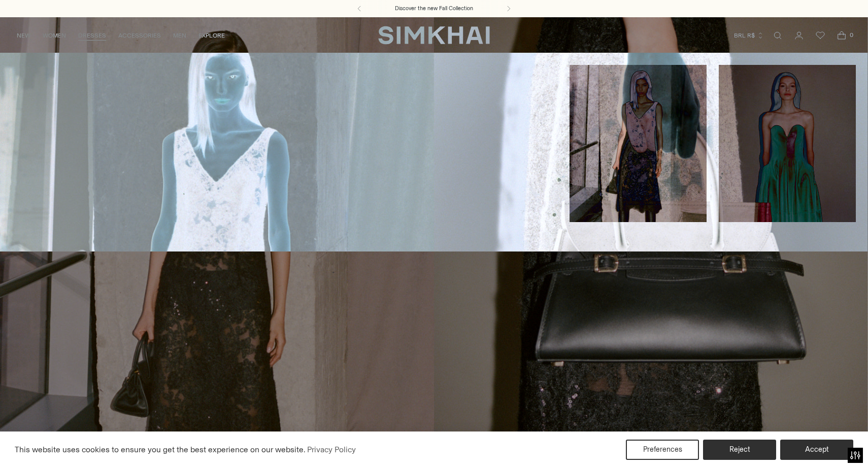  I want to click on button: BRL R$, so click(749, 36).